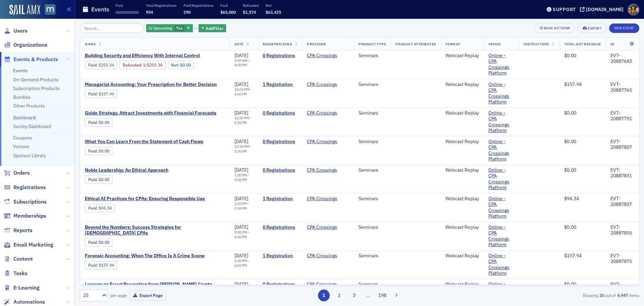 This screenshot has height=306, width=644. I want to click on a: Managerial Accounting: Your Prescription for Better Decision, so click(151, 85).